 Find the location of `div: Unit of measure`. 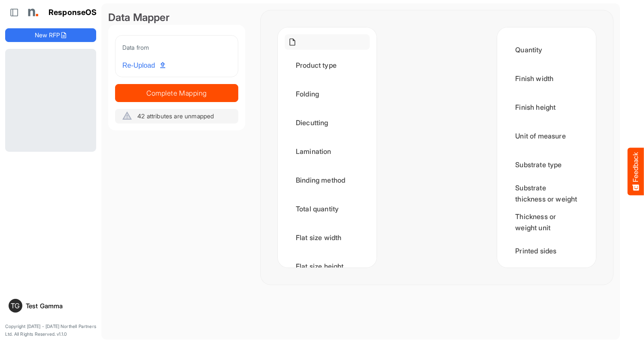

div: Unit of measure is located at coordinates (547, 136).